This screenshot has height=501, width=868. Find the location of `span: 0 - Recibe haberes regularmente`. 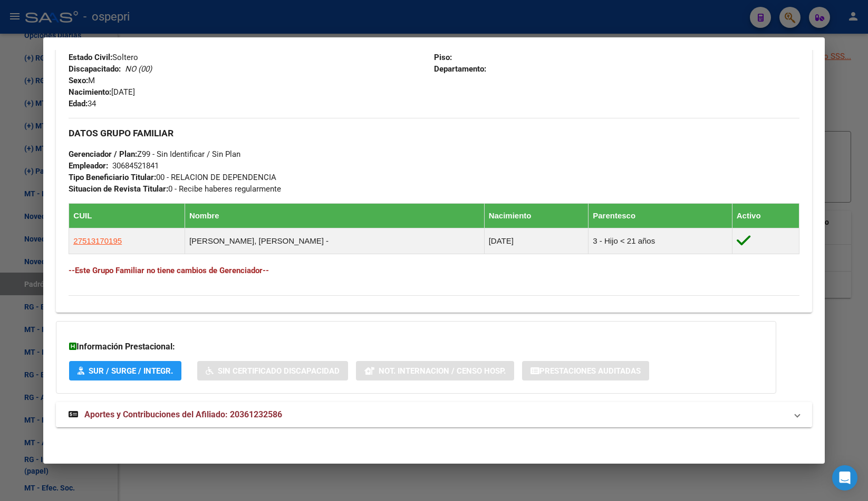

span: 0 - Recibe haberes regularmente is located at coordinates (174, 189).